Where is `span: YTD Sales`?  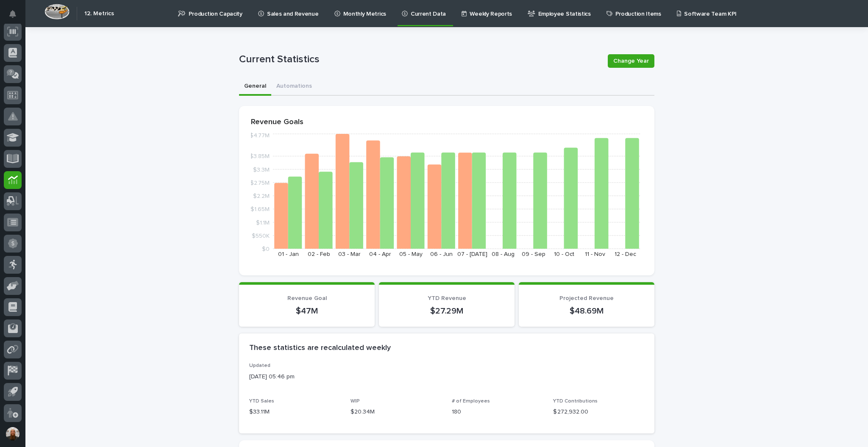 span: YTD Sales is located at coordinates (261, 401).